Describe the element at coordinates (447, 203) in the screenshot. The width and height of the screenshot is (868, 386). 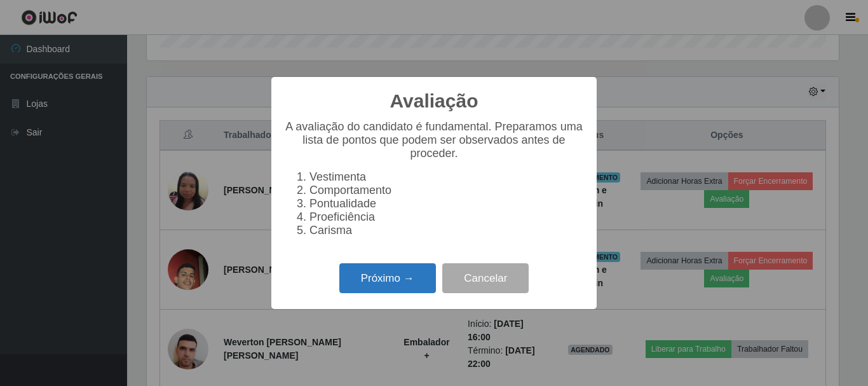
I see `li: Pontualidade` at that location.